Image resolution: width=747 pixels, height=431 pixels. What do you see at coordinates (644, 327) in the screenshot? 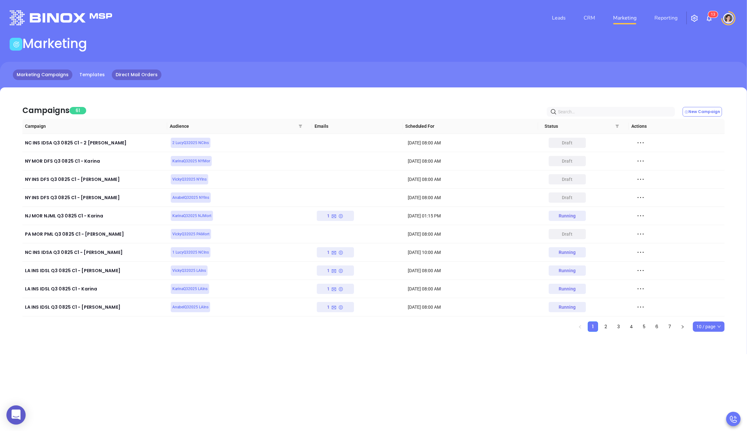
I see `a: 5` at bounding box center [644, 327].